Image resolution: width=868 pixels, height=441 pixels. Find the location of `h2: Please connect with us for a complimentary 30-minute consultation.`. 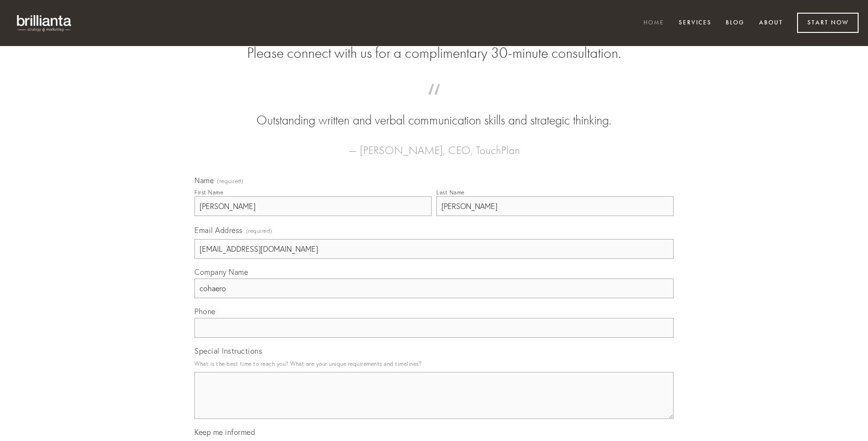

h2: Please connect with us for a complimentary 30-minute consultation. is located at coordinates (434, 53).